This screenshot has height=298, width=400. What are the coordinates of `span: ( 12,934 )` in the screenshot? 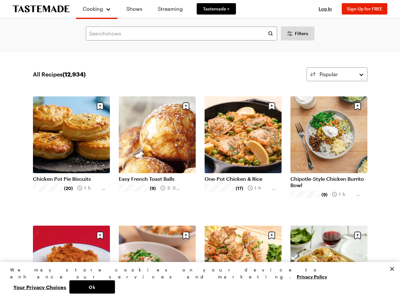 It's located at (74, 74).